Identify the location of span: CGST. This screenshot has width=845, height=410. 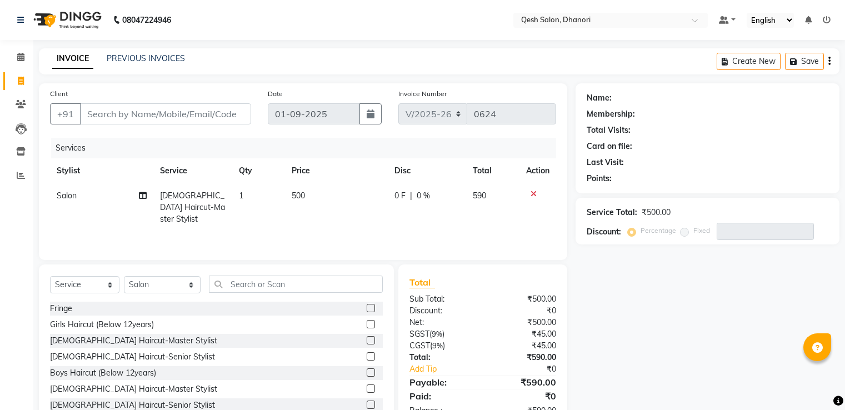
(419, 346).